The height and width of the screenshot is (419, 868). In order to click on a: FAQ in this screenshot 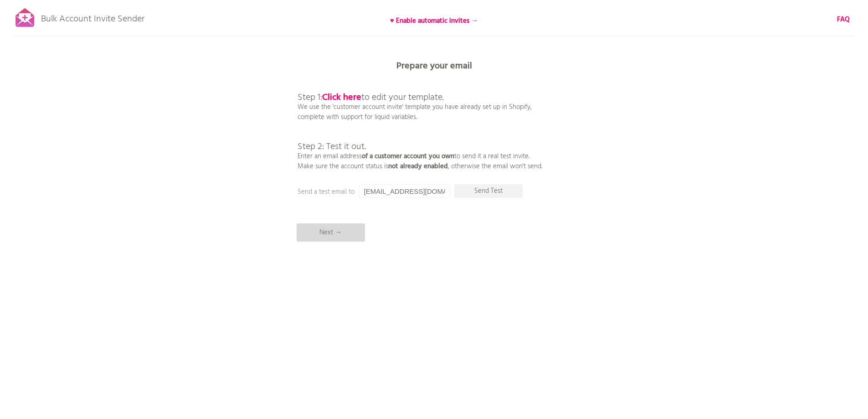, I will do `click(843, 20)`.